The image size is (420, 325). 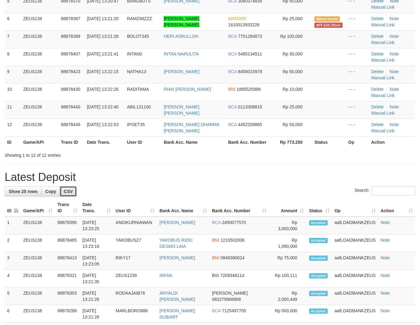 I want to click on span: Copy 1885525988 to clipboard, so click(x=249, y=89).